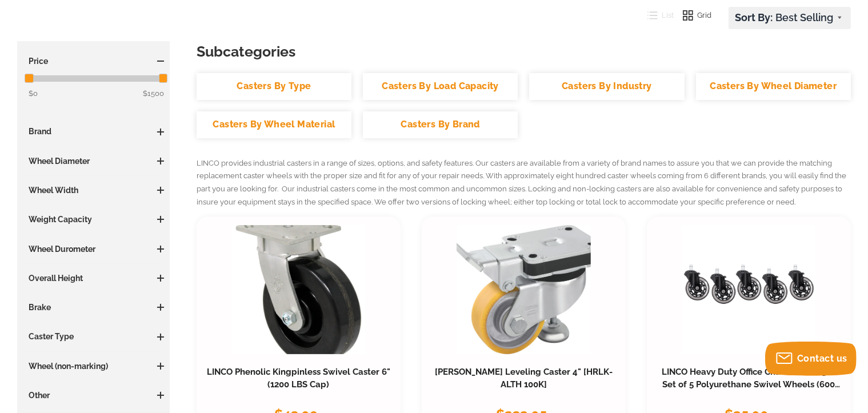  What do you see at coordinates (93, 307) in the screenshot?
I see `h3: Brake` at bounding box center [93, 307].